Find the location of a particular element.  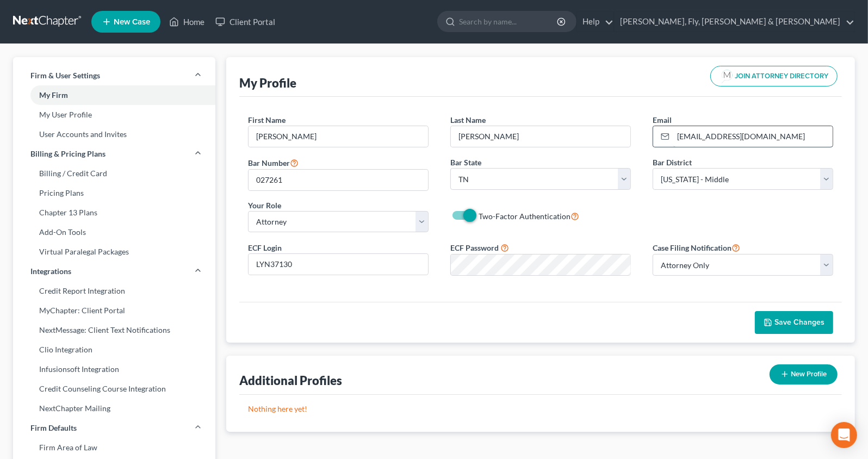

a: User Accounts and Invites is located at coordinates (114, 134).